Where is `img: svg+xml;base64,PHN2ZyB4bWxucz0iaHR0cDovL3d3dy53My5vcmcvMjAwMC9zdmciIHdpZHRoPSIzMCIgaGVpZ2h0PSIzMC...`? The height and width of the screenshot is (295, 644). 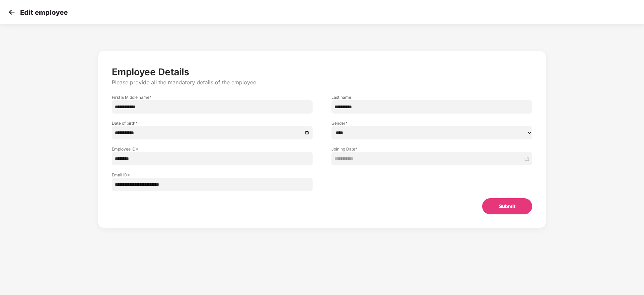 img: svg+xml;base64,PHN2ZyB4bWxucz0iaHR0cDovL3d3dy53My5vcmcvMjAwMC9zdmciIHdpZHRoPSIzMCIgaGVpZ2h0PSIzMC... is located at coordinates (12, 12).